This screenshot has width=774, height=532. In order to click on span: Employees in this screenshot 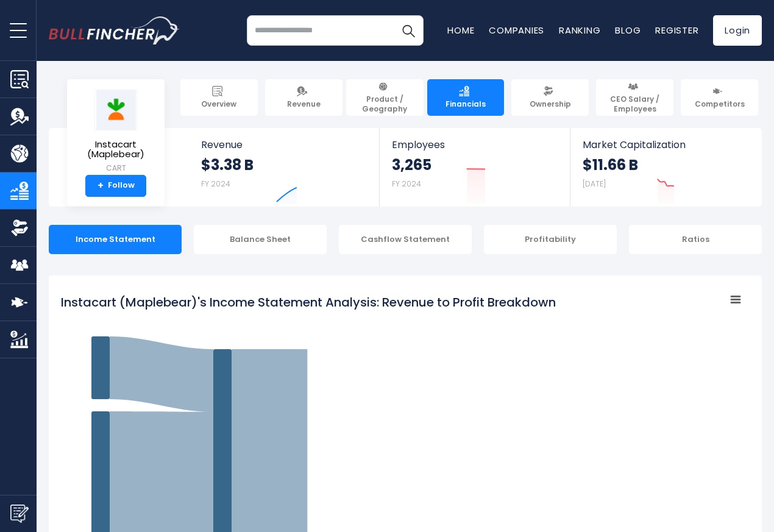, I will do `click(474, 145)`.